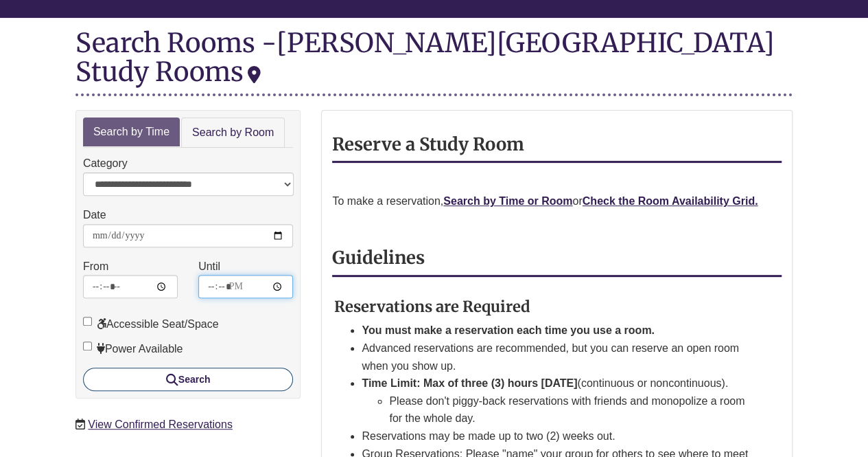 Image resolution: width=868 pixels, height=457 pixels. Describe the element at coordinates (671, 200) in the screenshot. I see `strong: Check the Room Availability Grid.` at that location.